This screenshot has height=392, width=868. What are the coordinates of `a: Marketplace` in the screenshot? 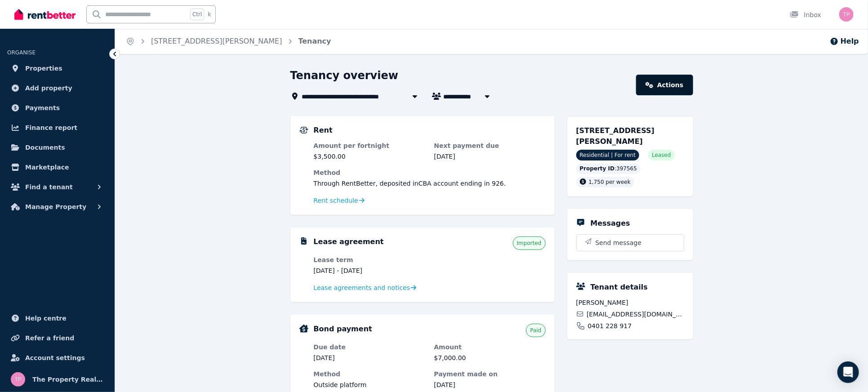 It's located at (57, 167).